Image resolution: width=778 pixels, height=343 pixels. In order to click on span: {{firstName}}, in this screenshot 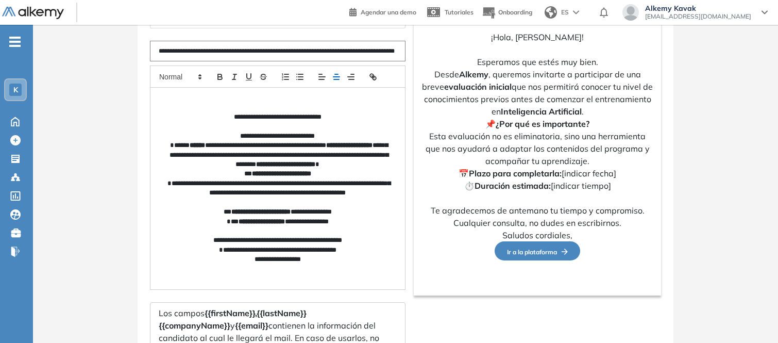, I will do `click(230, 313)`.